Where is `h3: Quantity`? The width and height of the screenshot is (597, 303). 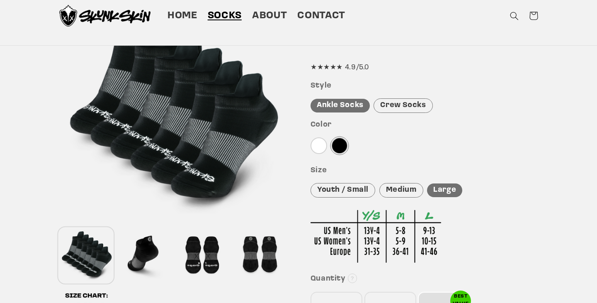 h3: Quantity is located at coordinates (424, 279).